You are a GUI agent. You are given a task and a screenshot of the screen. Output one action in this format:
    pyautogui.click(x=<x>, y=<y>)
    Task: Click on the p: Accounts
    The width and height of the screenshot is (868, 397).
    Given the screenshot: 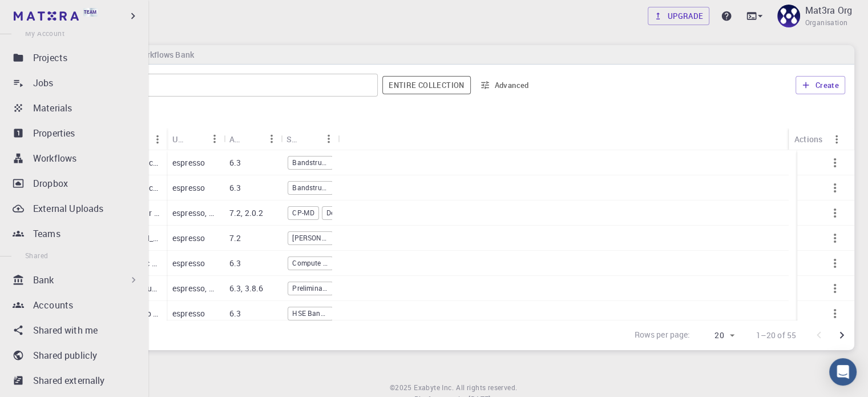 What is the action you would take?
    pyautogui.click(x=53, y=305)
    